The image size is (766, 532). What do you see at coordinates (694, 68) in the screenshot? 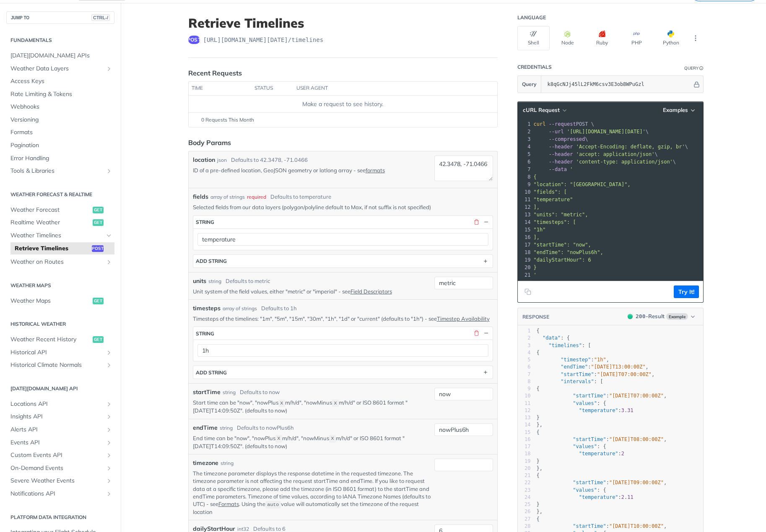
I see `div: QueryInformation` at bounding box center [694, 68].